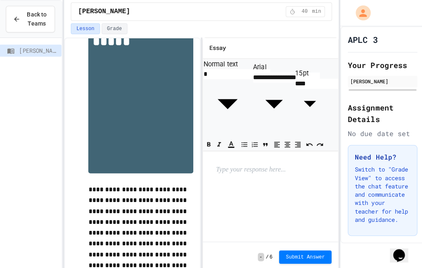 Image resolution: width=422 pixels, height=268 pixels. I want to click on h3: Need Help?, so click(380, 155).